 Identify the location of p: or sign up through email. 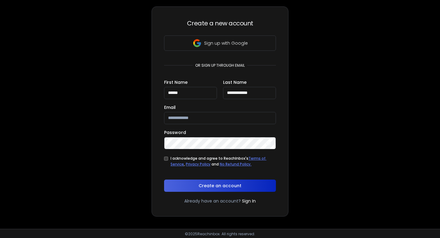
(220, 65).